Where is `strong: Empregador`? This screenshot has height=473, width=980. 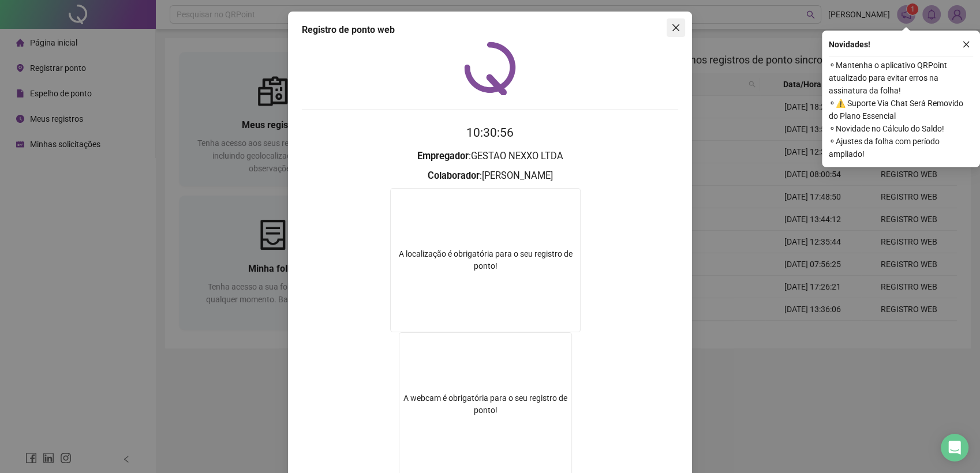
strong: Empregador is located at coordinates (443, 156).